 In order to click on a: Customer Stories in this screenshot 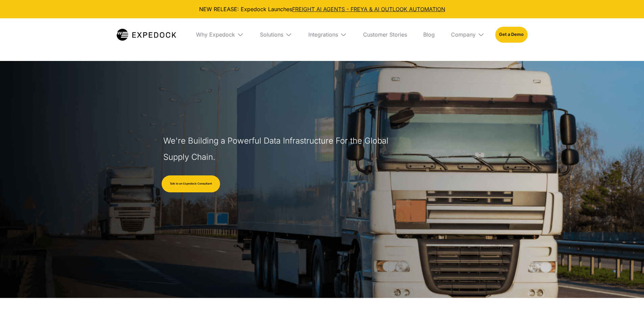, I will do `click(385, 34)`.